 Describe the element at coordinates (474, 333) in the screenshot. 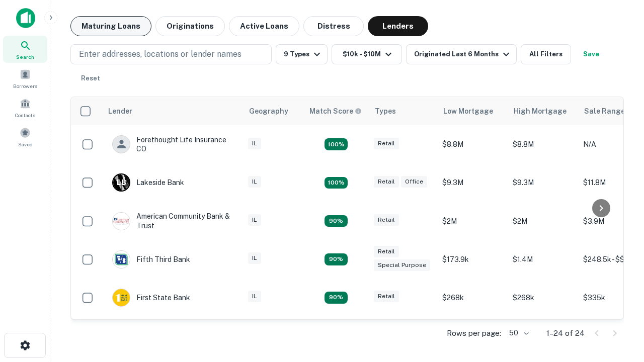

I see `p: Rows per page:` at that location.